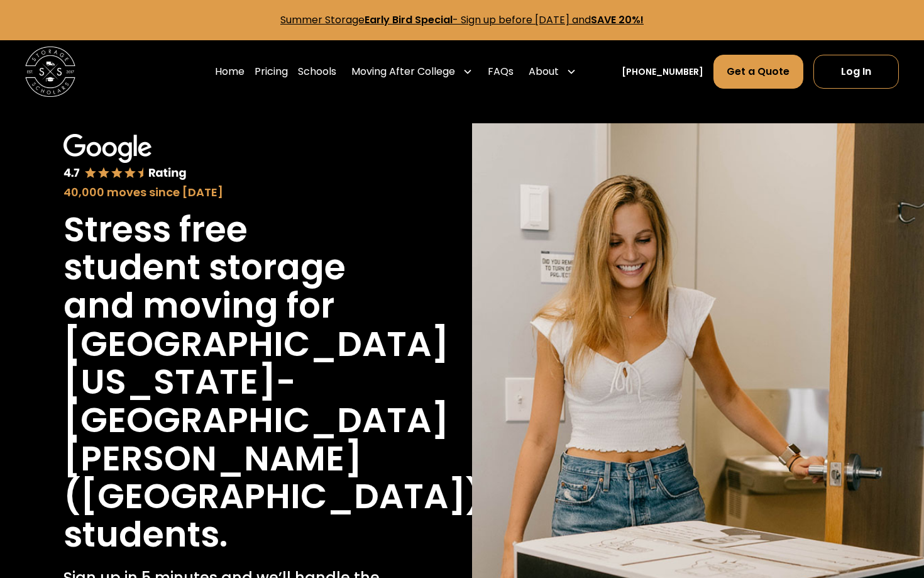 This screenshot has height=578, width=924. What do you see at coordinates (317, 71) in the screenshot?
I see `a: Schools` at bounding box center [317, 71].